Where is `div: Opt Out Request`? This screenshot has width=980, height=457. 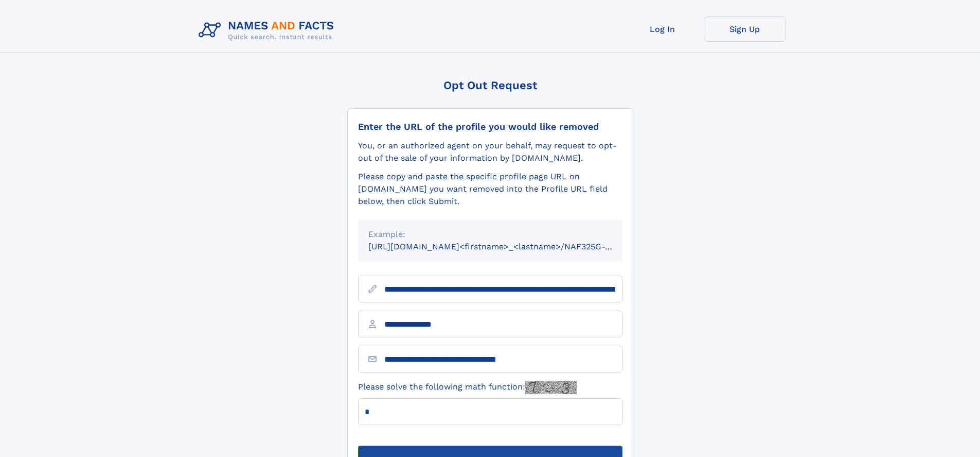 div: Opt Out Request is located at coordinates (490, 85).